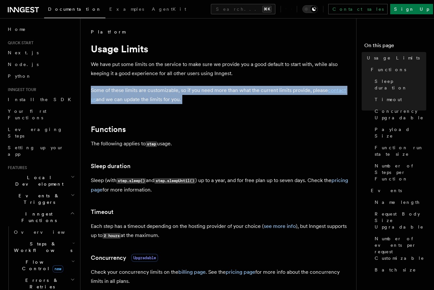 The width and height of the screenshot is (434, 290). I want to click on a: Next.js, so click(41, 53).